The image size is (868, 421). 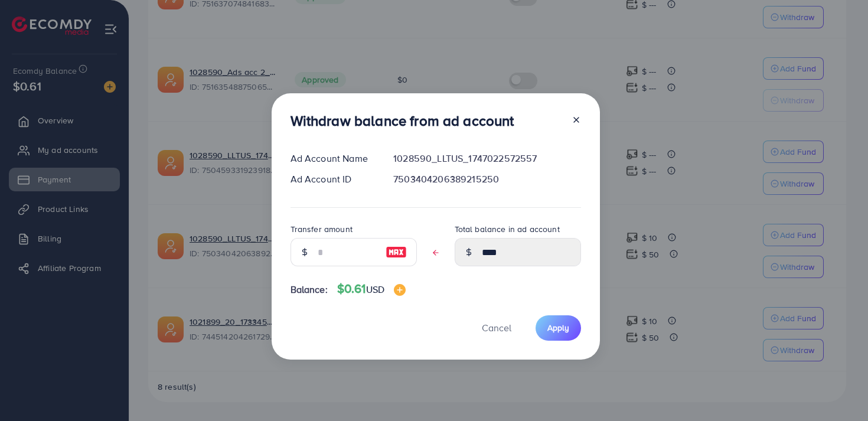 I want to click on label: Transfer amount, so click(x=321, y=229).